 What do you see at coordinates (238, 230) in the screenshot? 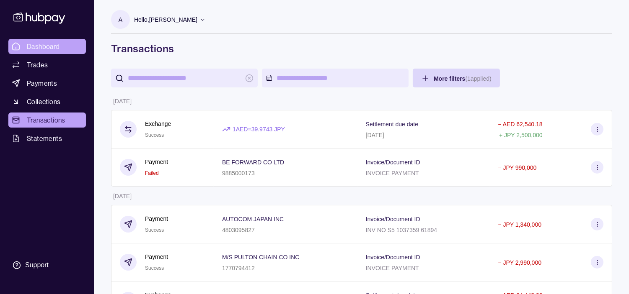
I see `p: 4803095827` at bounding box center [238, 230].